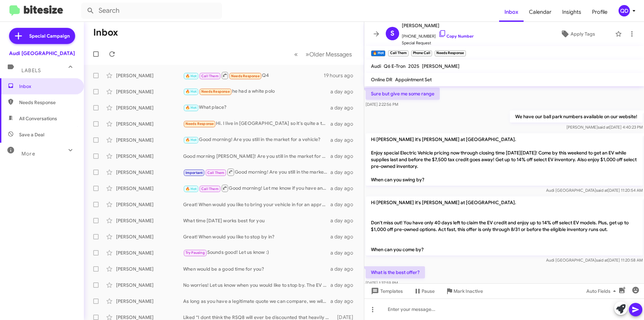 The image size is (644, 320). I want to click on a: Inbox, so click(512, 12).